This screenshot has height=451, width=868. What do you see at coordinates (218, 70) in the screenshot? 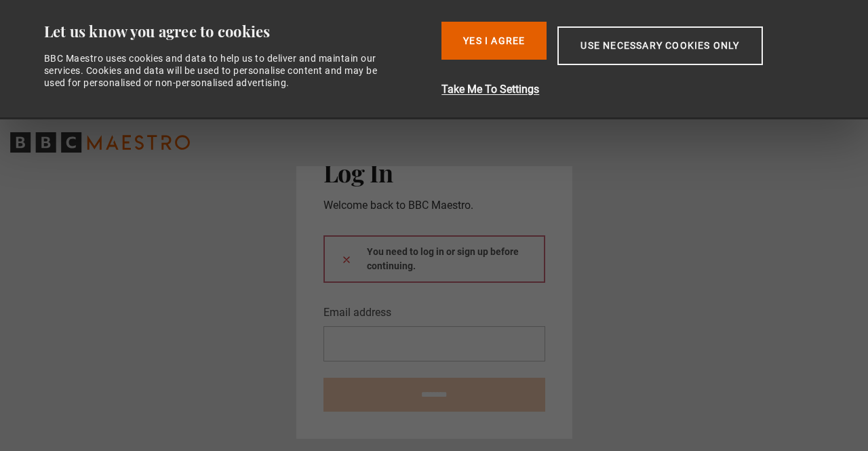
I see `div: BBC Maestro uses cookies and data to help us to deliver and maintain our services. Cookies and da...` at bounding box center [218, 70].